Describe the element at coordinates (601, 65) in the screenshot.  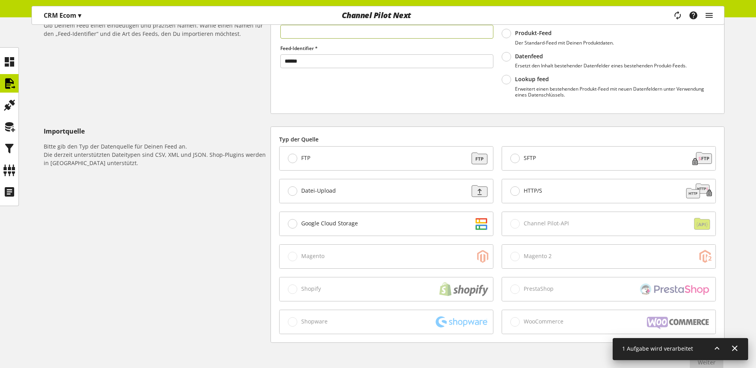
I see `p: Ersetzt den Inhalt bestehender Datenfelder eines bestehenden Produkt-Feeds.` at that location.